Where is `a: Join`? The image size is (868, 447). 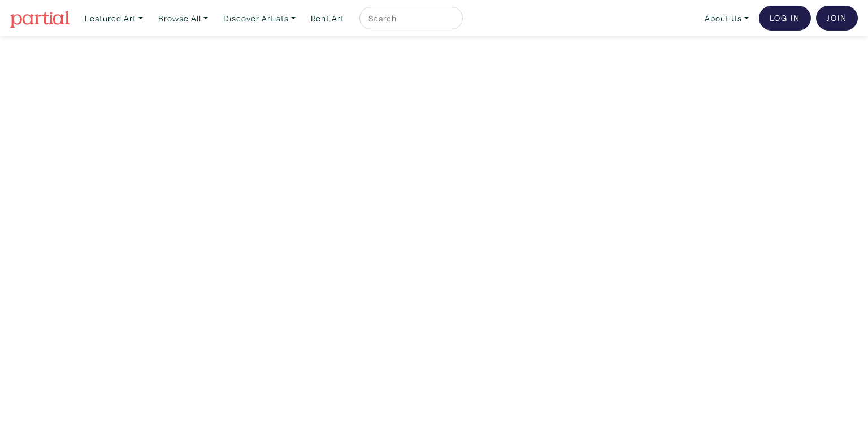
a: Join is located at coordinates (836, 18).